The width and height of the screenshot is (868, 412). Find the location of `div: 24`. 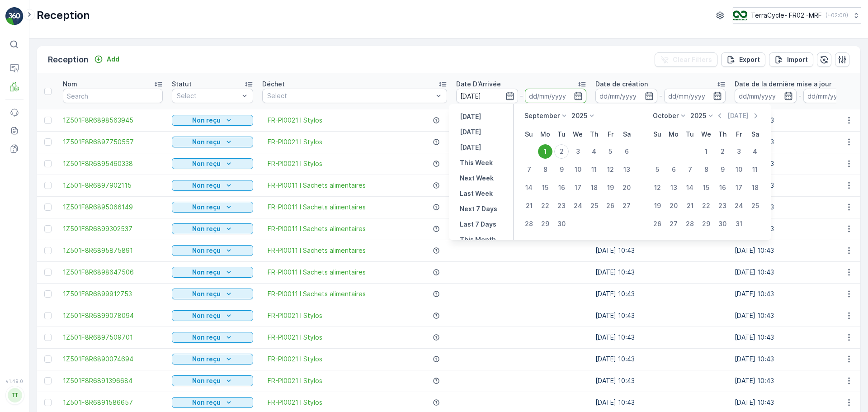

div: 24 is located at coordinates (739, 206).